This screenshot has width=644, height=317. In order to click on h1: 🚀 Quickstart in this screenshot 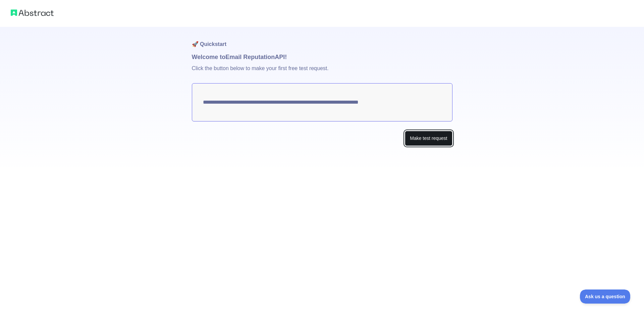, I will do `click(322, 40)`.